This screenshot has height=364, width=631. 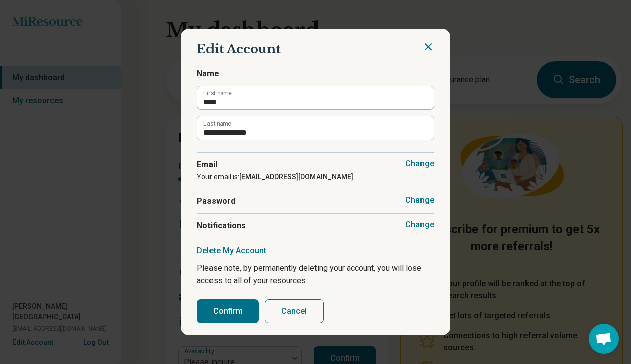 What do you see at coordinates (428, 47) in the screenshot?
I see `button: Close` at bounding box center [428, 47].